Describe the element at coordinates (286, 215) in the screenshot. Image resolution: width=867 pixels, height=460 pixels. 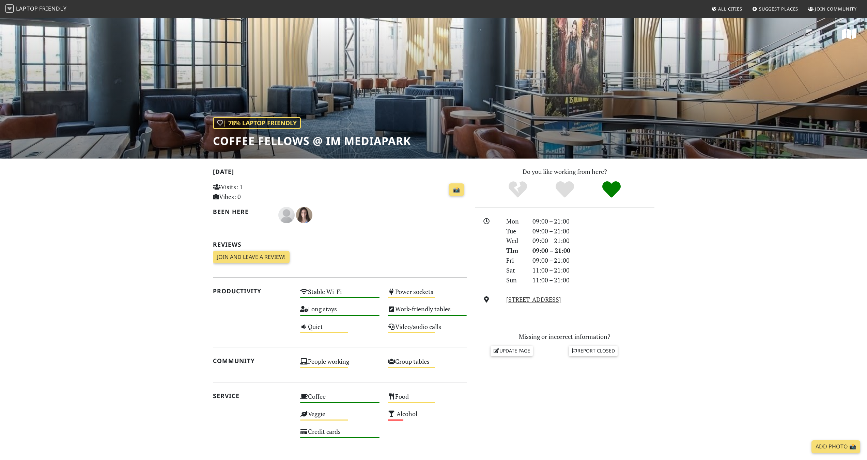
I see `img: blank-535327c66bd565773addf3077783bbfce4b00ec00e9fd257753287c682c7fa38.png` at that location.